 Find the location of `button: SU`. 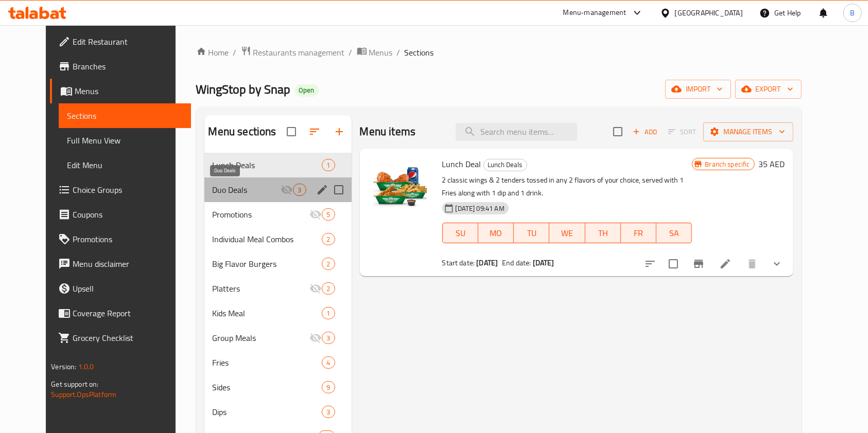

button: SU is located at coordinates (460, 233).